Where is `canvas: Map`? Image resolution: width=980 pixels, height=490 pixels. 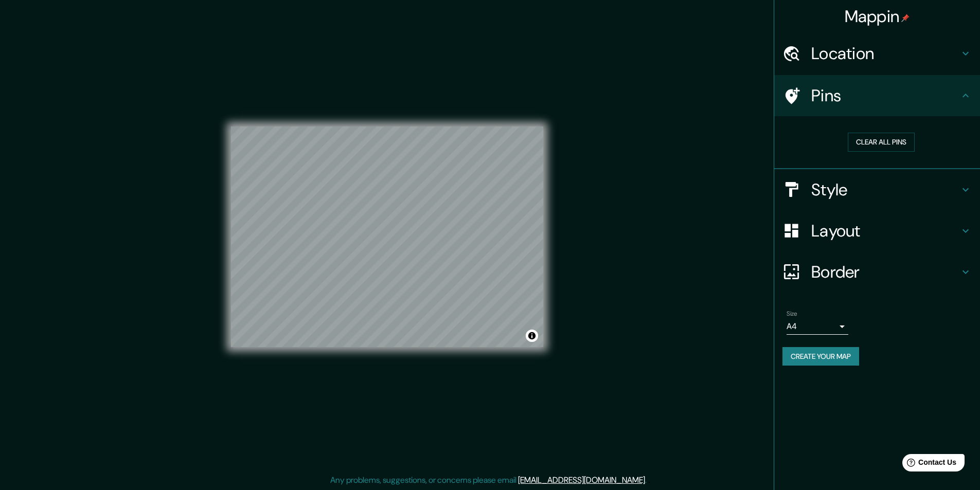 canvas: Map is located at coordinates (387, 237).